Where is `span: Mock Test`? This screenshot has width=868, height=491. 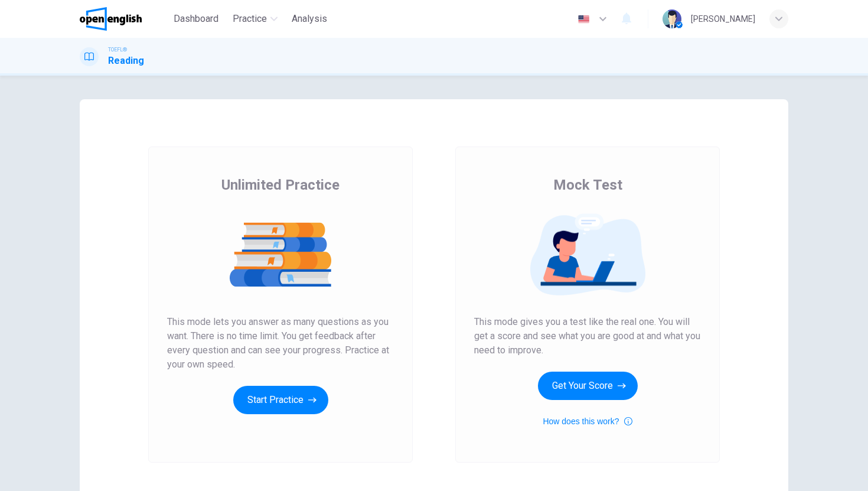
span: Mock Test is located at coordinates (588, 185).